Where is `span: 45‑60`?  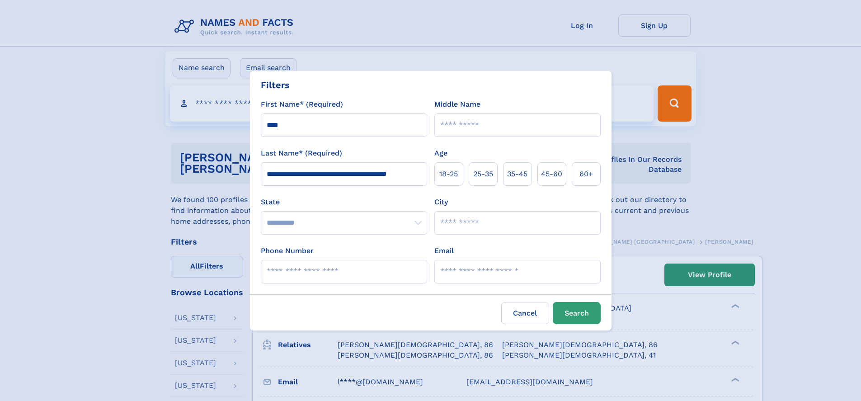
span: 45‑60 is located at coordinates (552, 174).